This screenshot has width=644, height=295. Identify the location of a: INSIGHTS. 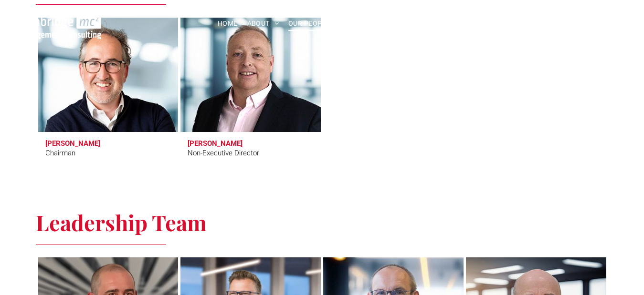
(564, 24).